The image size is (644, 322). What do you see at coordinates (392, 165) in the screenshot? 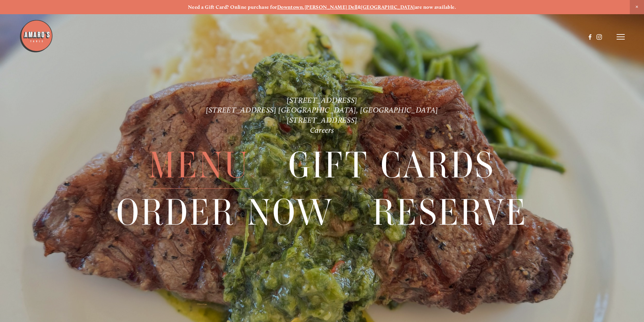
I see `a: Gift Cards` at bounding box center [392, 165].